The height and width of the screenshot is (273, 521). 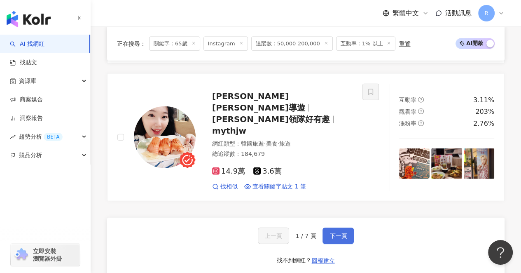 What do you see at coordinates (267, 171) in the screenshot?
I see `span: 3.6萬` at bounding box center [267, 171].